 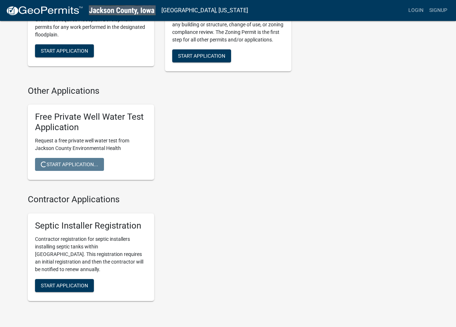 I want to click on h5: Septic Installer Registration, so click(x=91, y=226).